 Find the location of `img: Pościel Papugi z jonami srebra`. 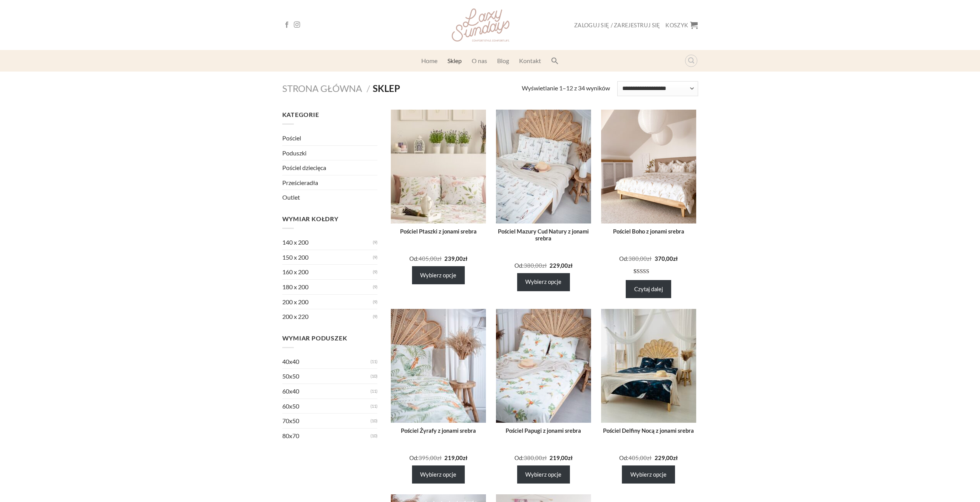

img: Pościel Papugi z jonami srebra is located at coordinates (543, 366).